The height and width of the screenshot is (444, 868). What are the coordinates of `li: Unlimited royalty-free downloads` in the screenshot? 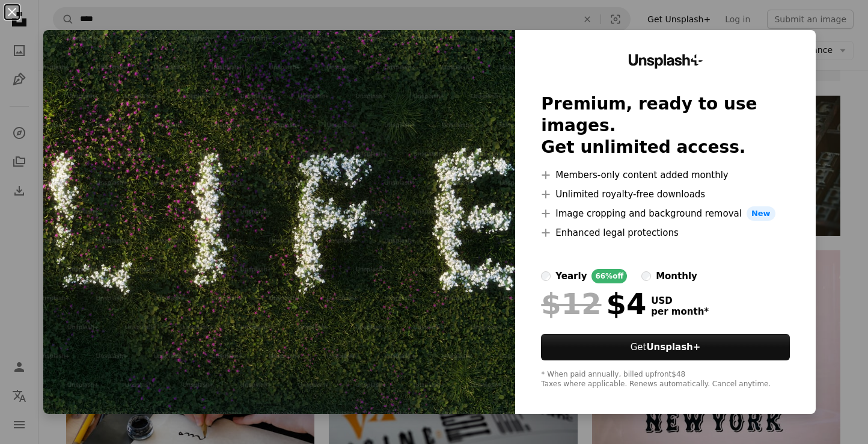 It's located at (664, 194).